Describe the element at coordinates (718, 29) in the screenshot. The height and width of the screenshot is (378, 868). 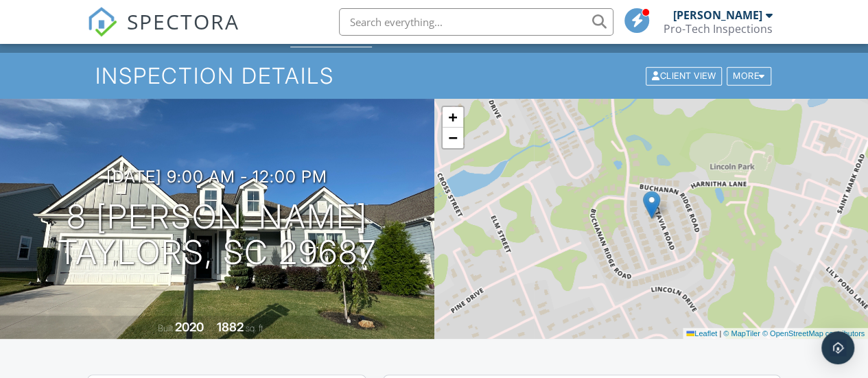
I see `div: Pro-Tech Inspections` at that location.